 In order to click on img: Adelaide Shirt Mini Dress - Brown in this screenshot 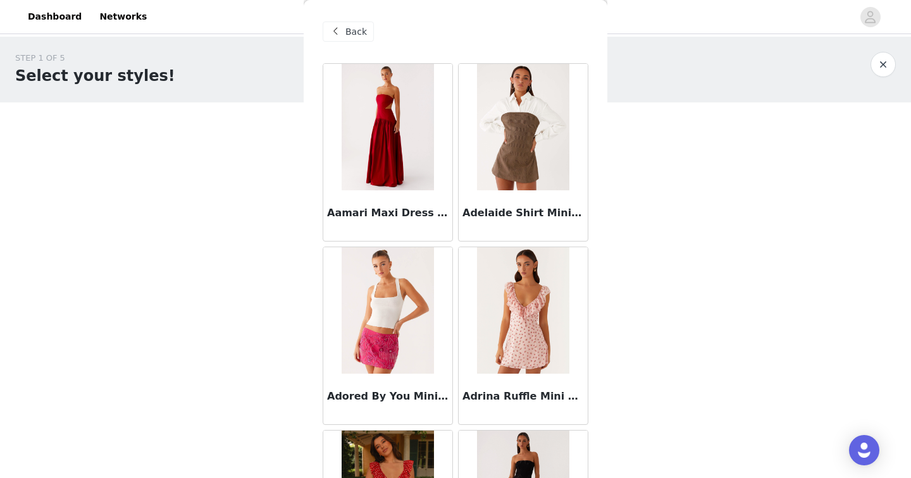, I will do `click(523, 127)`.